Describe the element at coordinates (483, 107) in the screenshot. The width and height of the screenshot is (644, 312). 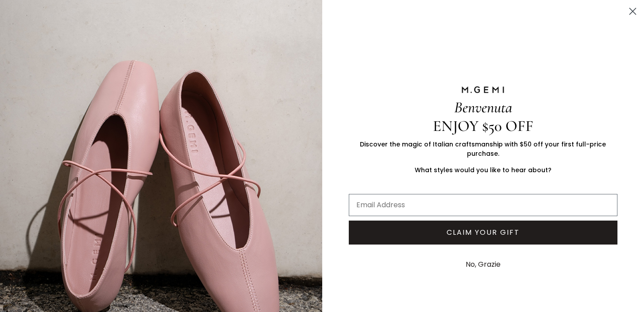
I see `span: Benvenuta` at that location.